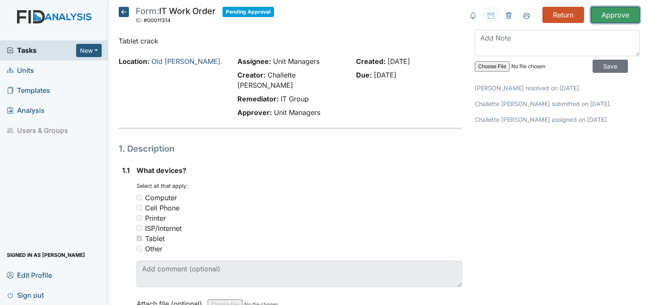 The height and width of the screenshot is (305, 650). Describe the element at coordinates (139, 197) in the screenshot. I see `input: Computer` at that location.